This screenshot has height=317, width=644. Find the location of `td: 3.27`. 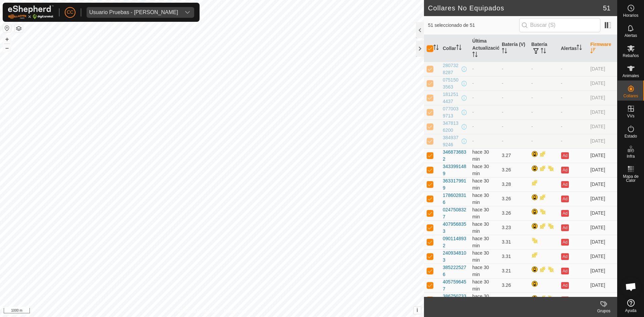

td: 3.27 is located at coordinates (514, 155).